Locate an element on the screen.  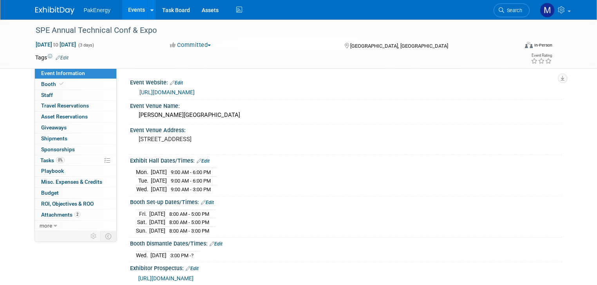
span: Misc. Expenses & Credits is located at coordinates (72, 182).